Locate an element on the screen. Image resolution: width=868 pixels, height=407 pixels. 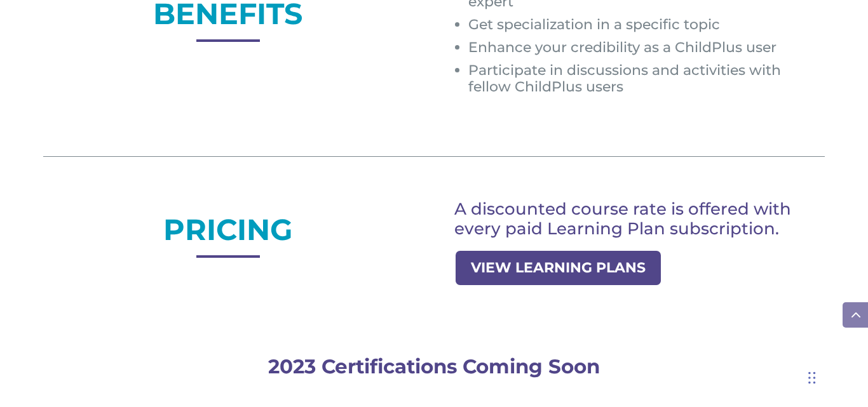
li: Get specialization in a specific topic is located at coordinates (646, 25).